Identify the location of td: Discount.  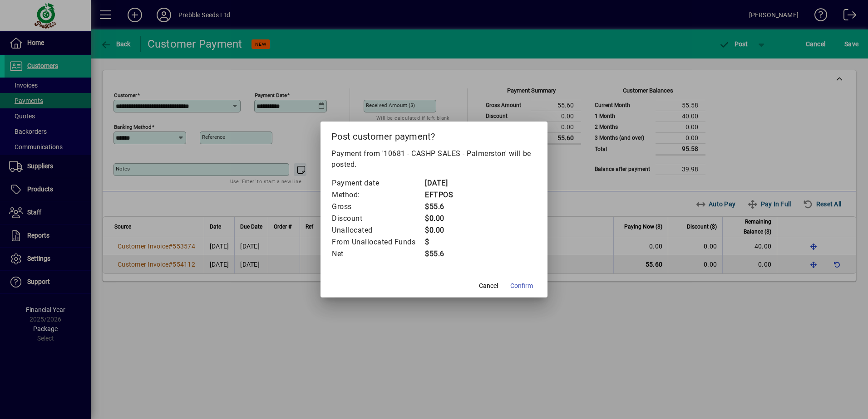
(378, 219).